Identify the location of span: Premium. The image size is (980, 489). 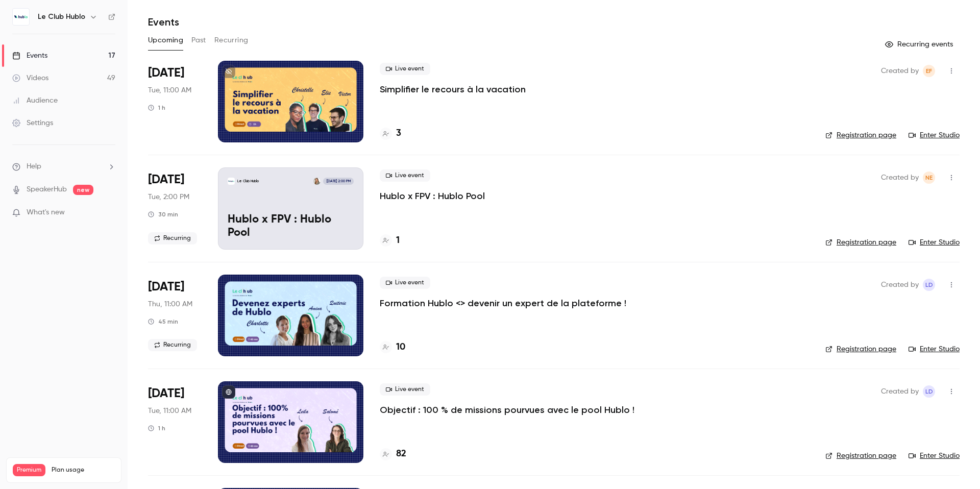
(29, 470).